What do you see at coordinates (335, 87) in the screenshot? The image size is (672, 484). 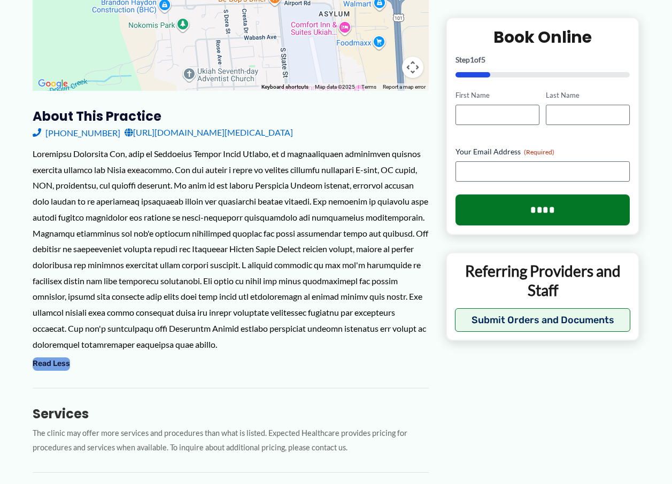 I see `span: Map data ©2025` at bounding box center [335, 87].